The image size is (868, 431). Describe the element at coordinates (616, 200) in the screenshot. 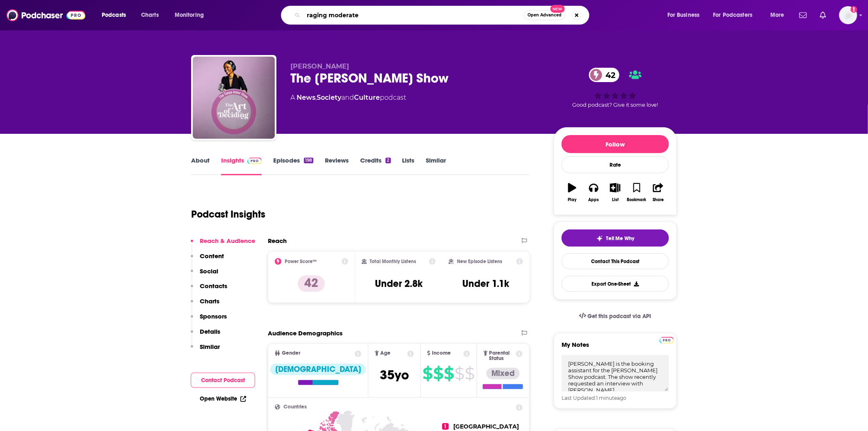

I see `div: List` at that location.